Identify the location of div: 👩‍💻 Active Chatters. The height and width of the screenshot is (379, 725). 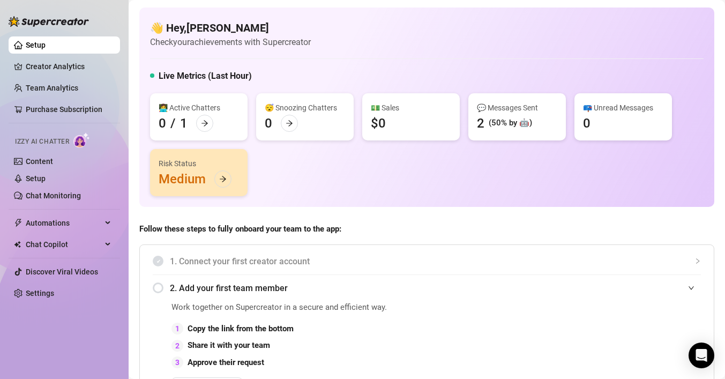
(199, 108).